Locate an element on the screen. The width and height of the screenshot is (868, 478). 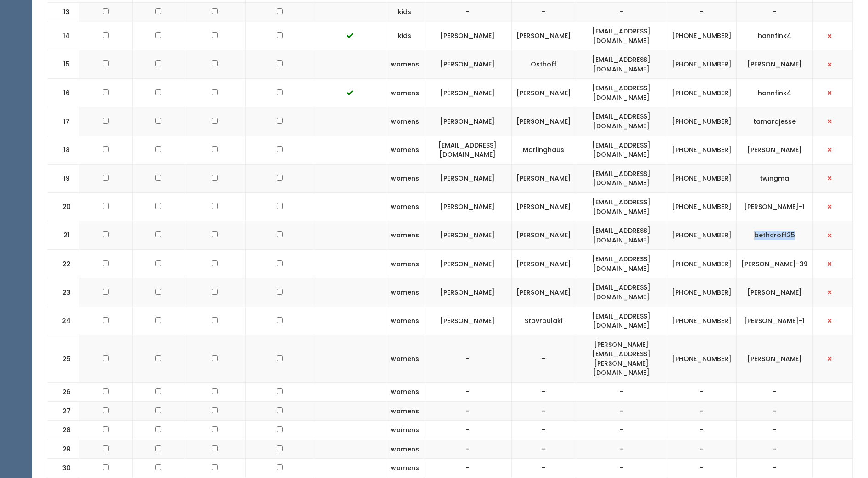
td: 16 is located at coordinates (63, 93).